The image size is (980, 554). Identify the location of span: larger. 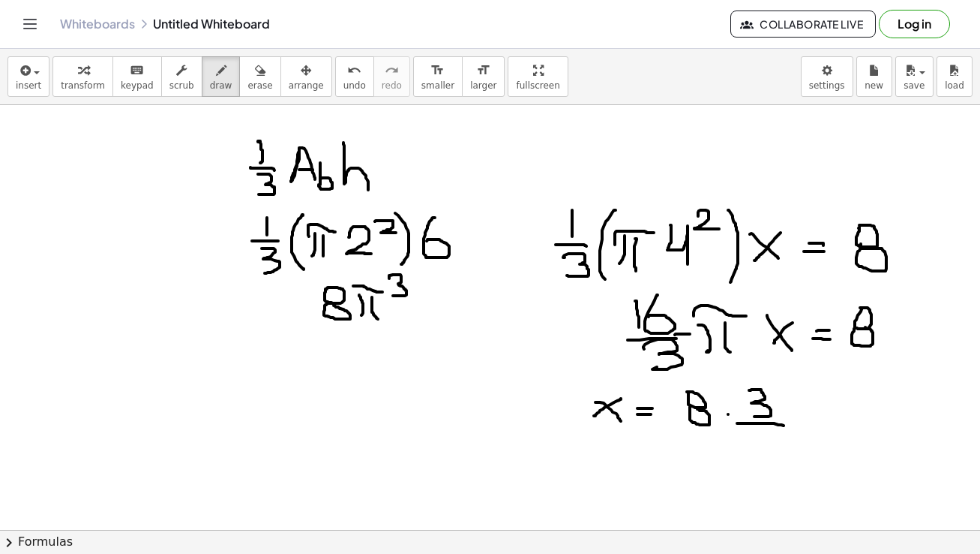
(483, 86).